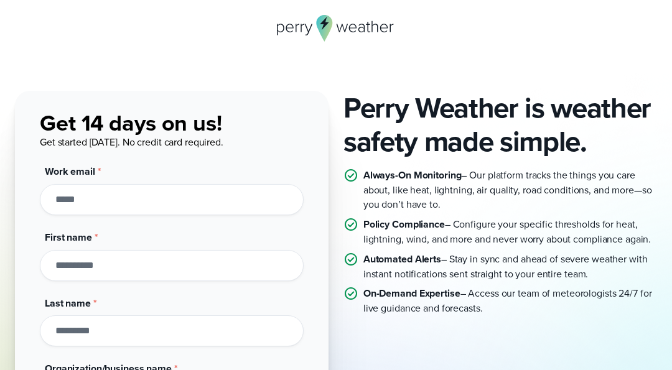 The width and height of the screenshot is (672, 370). I want to click on p: – Our platform tracks the things you care about, like heat, lightning, air quality, road conditio..., so click(510, 190).